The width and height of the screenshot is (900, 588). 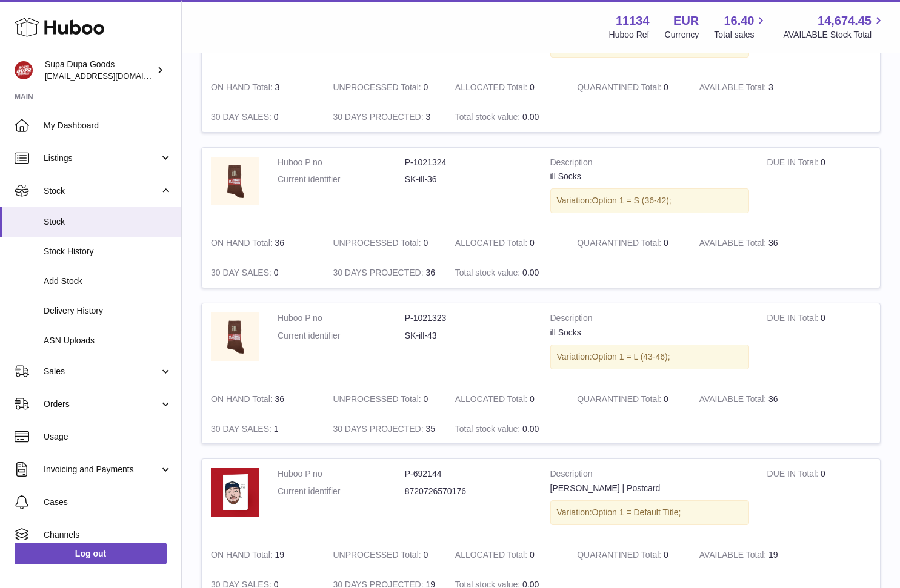 What do you see at coordinates (738, 20) in the screenshot?
I see `span: 16.40` at bounding box center [738, 20].